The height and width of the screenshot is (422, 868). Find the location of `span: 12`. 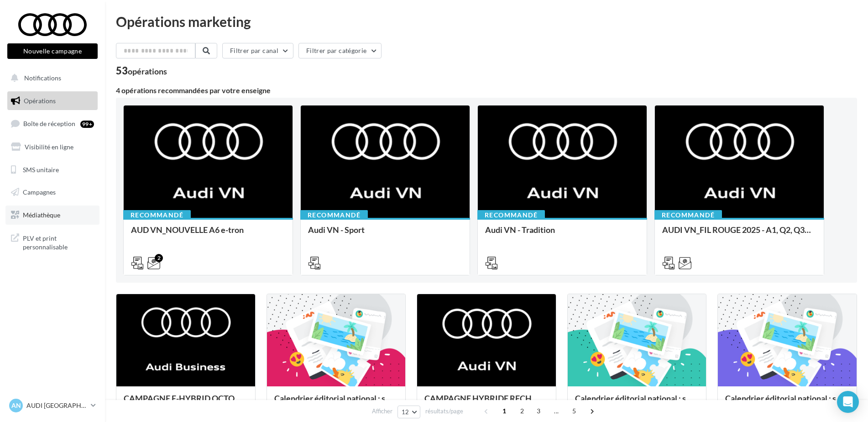

span: 12 is located at coordinates (406, 412).